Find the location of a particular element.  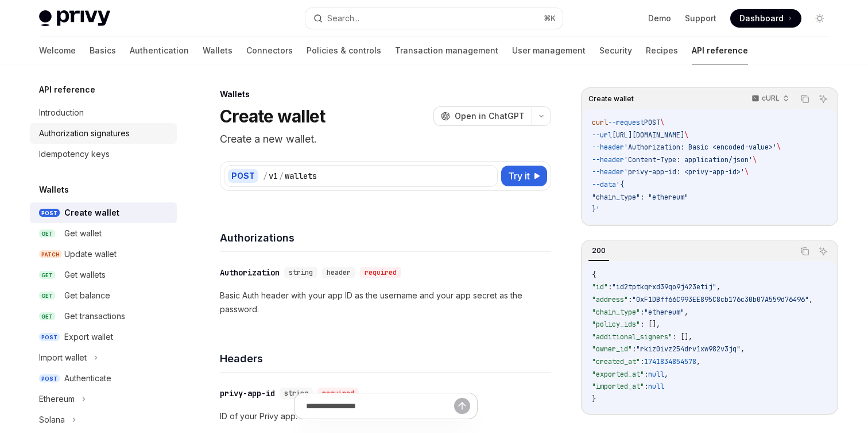

a: GETGet wallet is located at coordinates (103, 233).